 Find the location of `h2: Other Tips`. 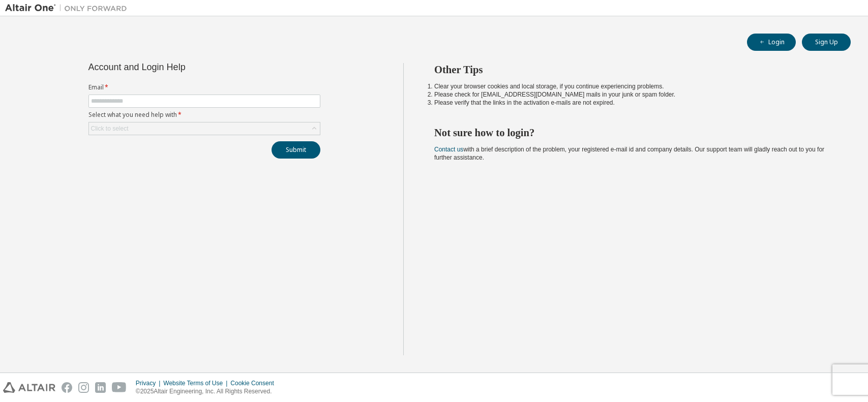

h2: Other Tips is located at coordinates (633, 69).